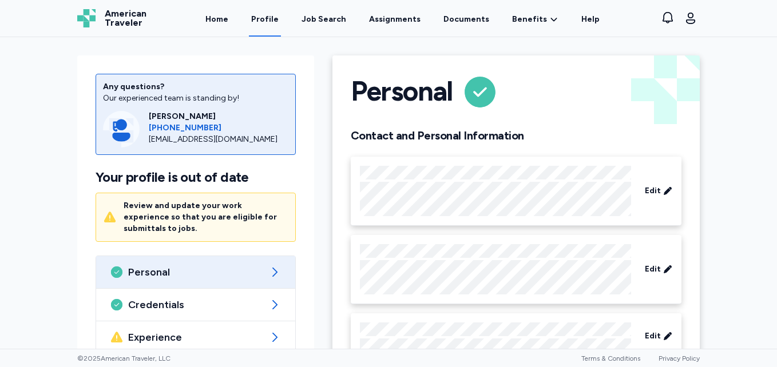 Image resolution: width=777 pixels, height=367 pixels. Describe the element at coordinates (206, 217) in the screenshot. I see `div: Review and update your work experience so that you are eligible for submittals to jobs.` at that location.